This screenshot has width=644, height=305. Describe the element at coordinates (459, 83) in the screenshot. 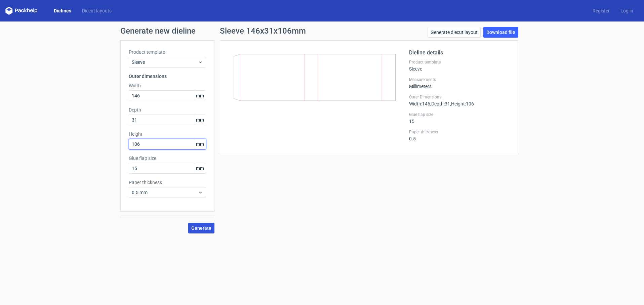

I see `div: Millimeters` at that location.